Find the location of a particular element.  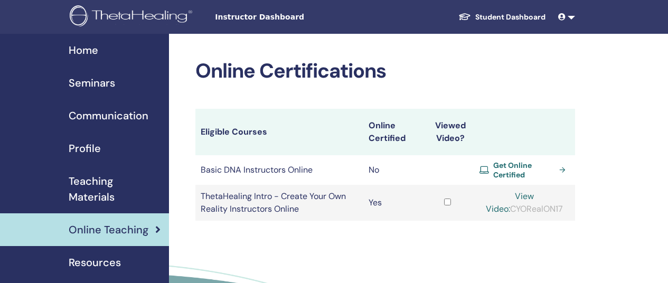

img: logo.png is located at coordinates (133, 17).